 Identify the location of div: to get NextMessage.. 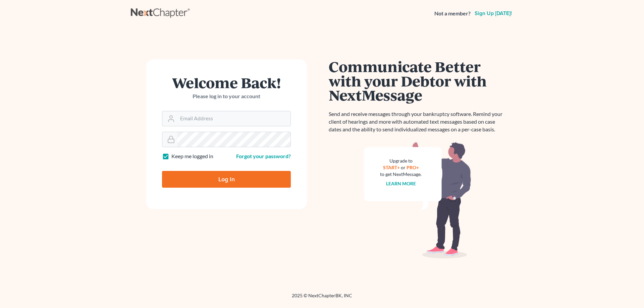
(401, 174).